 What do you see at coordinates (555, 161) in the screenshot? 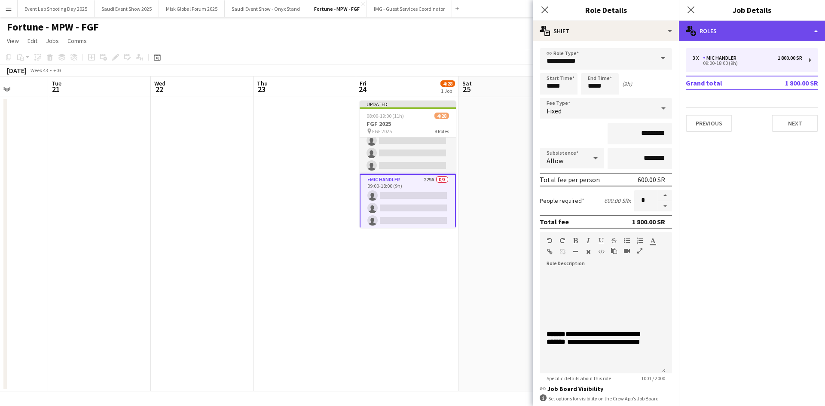
I see `span: Allow` at bounding box center [555, 161].